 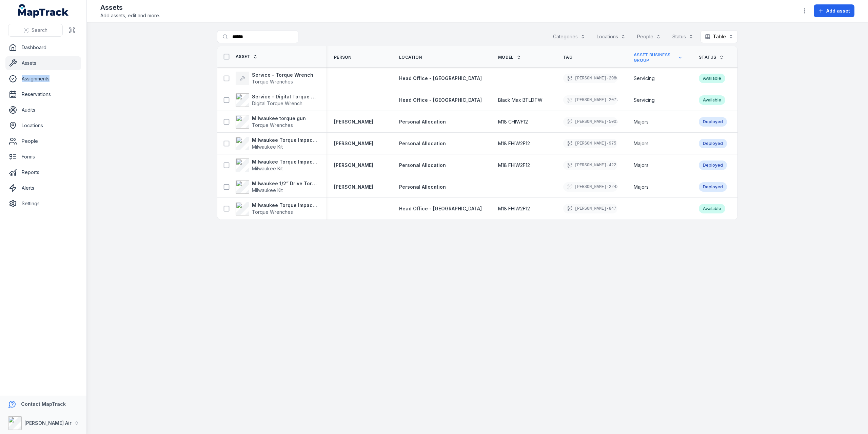 What do you see at coordinates (569, 37) in the screenshot?
I see `button: Categories` at bounding box center [569, 37].